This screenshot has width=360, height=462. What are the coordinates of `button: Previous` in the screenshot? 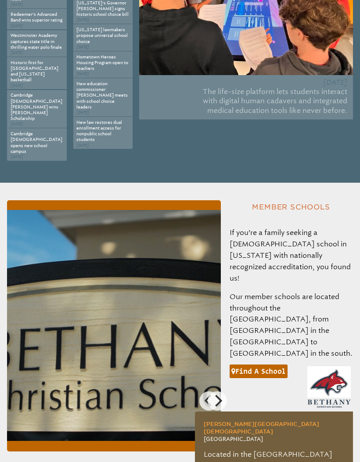 It's located at (209, 401).